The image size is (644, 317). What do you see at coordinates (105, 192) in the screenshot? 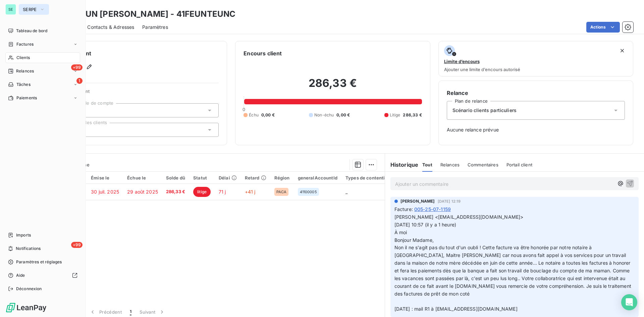
I see `span: 30 juil. 2025` at bounding box center [105, 192].